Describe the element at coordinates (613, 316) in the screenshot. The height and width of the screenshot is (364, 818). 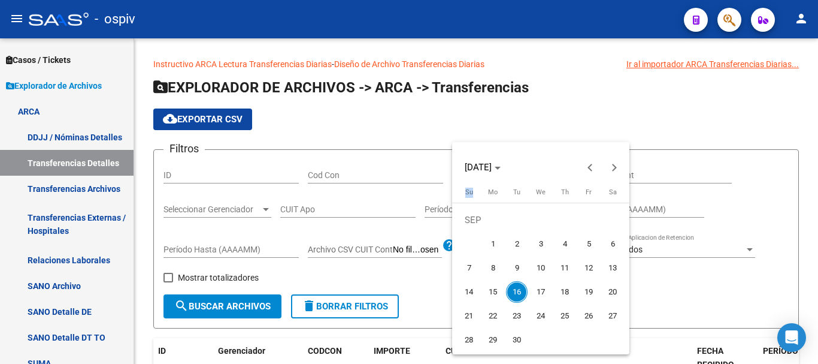
I see `span: 27` at that location.